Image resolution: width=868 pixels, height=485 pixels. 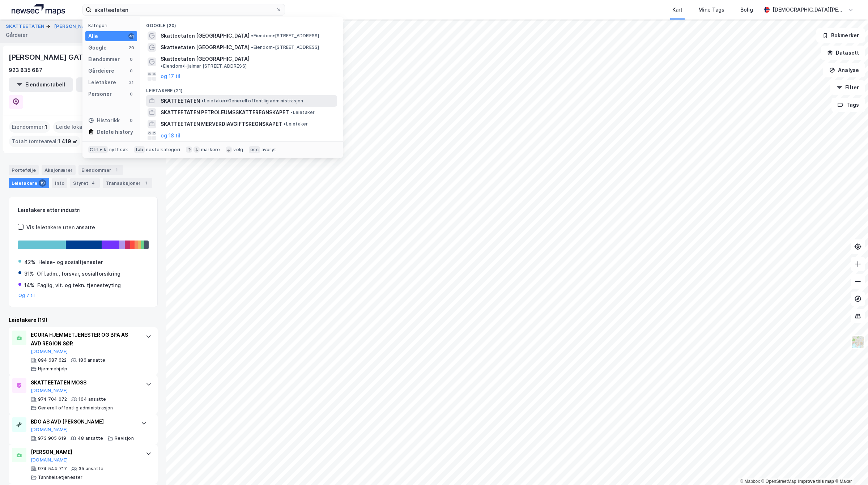 I want to click on button: og 18 til, so click(x=170, y=136).